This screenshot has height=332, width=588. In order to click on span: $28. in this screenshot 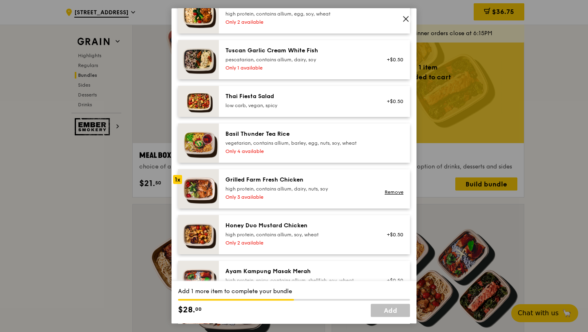, I will do `click(187, 310)`.